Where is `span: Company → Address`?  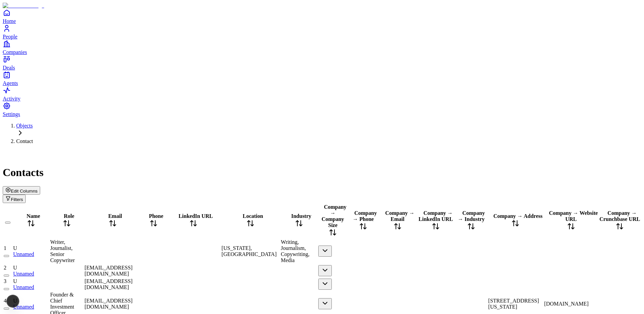
span: Company → Address is located at coordinates (518, 216).